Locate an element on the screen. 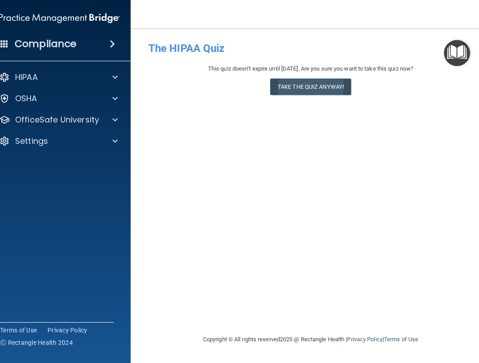 This screenshot has height=363, width=479. button: Take the quiz anyway! is located at coordinates (311, 87).